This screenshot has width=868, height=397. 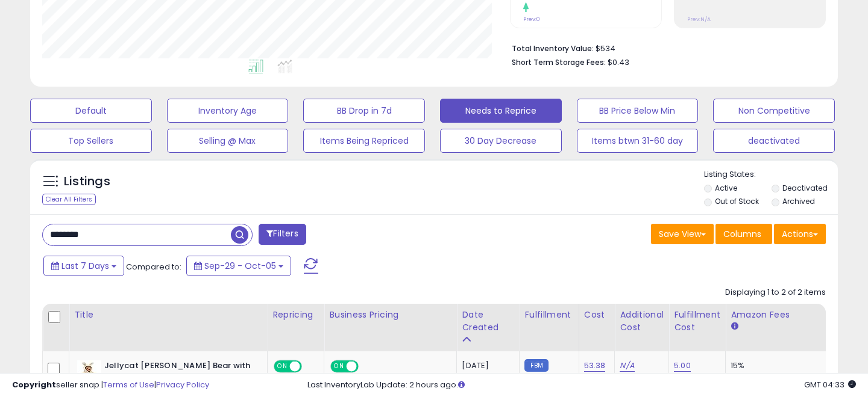 What do you see at coordinates (638, 141) in the screenshot?
I see `button: Items btwn 31-60 day` at bounding box center [638, 141].